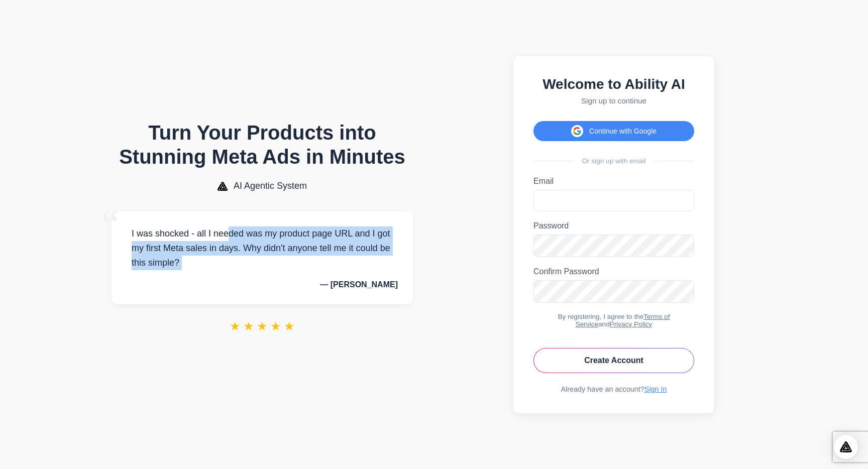  What do you see at coordinates (613, 360) in the screenshot?
I see `button: Create Account` at bounding box center [613, 360].